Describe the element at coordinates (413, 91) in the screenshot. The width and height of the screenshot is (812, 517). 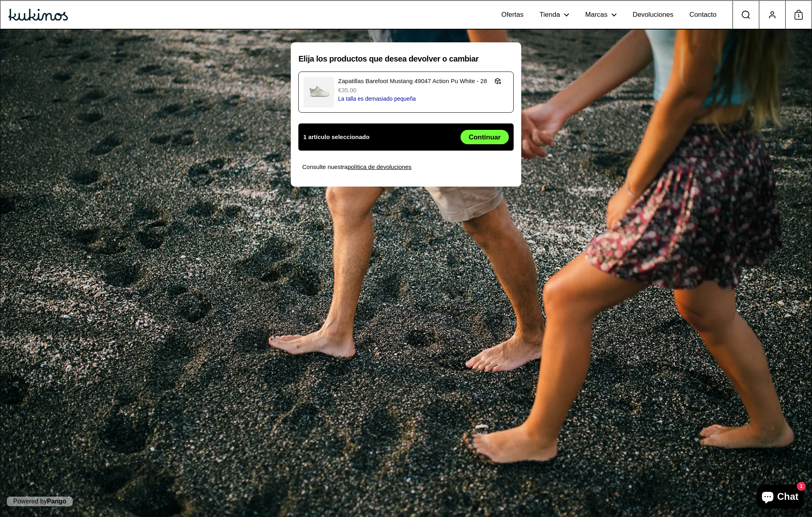
I see `p: €35.00` at that location.